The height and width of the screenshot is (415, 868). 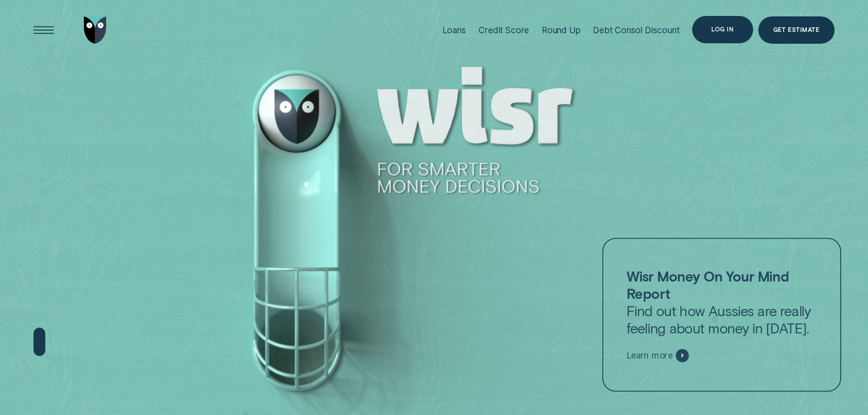 What do you see at coordinates (95, 30) in the screenshot?
I see `img: Wisr` at bounding box center [95, 30].